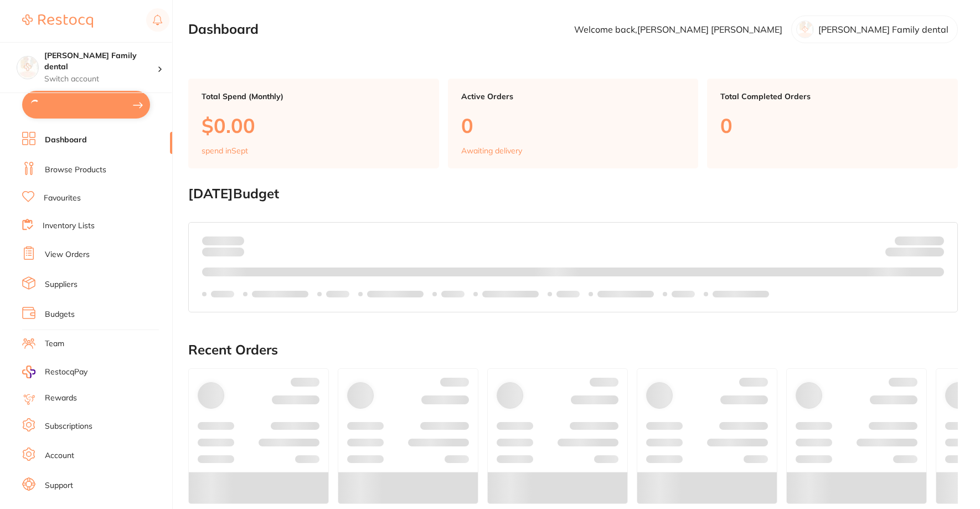 The image size is (980, 509). What do you see at coordinates (573, 123) in the screenshot?
I see `a: Active Orders0Awaiting delivery` at bounding box center [573, 123].